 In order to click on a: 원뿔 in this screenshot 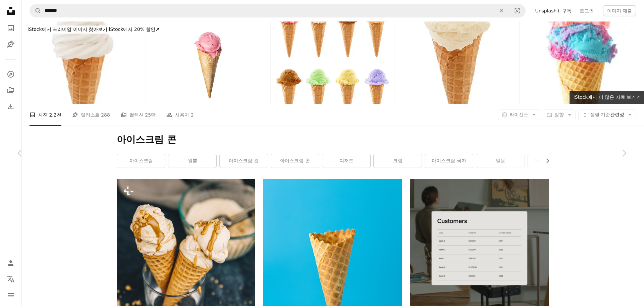, I will do `click(192, 161)`.